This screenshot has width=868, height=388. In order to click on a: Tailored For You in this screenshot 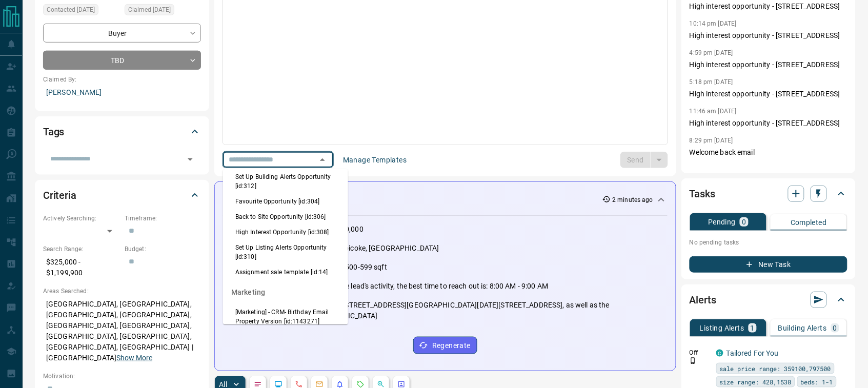, I will do `click(753, 353)`.